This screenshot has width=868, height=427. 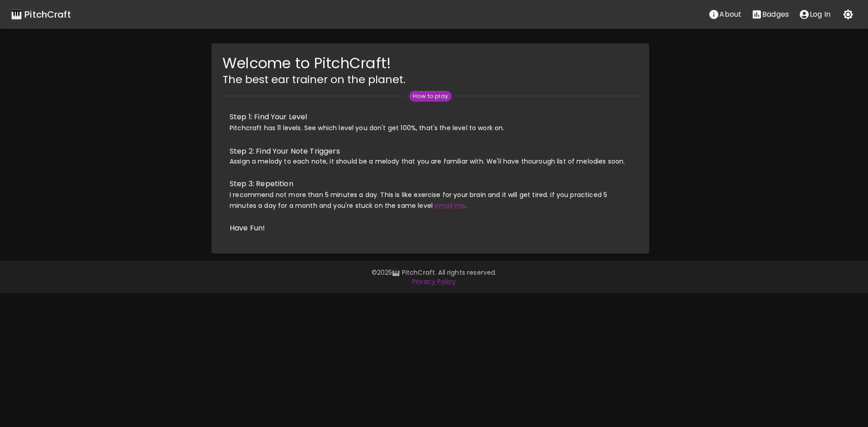 I want to click on button: About, so click(x=724, y=15).